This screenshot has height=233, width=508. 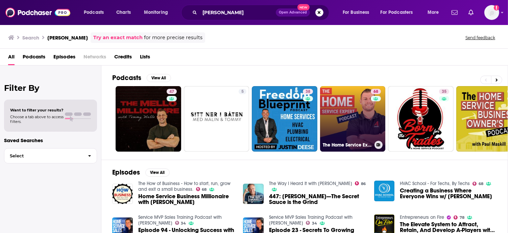 I want to click on h2: Podcasts, so click(x=127, y=78).